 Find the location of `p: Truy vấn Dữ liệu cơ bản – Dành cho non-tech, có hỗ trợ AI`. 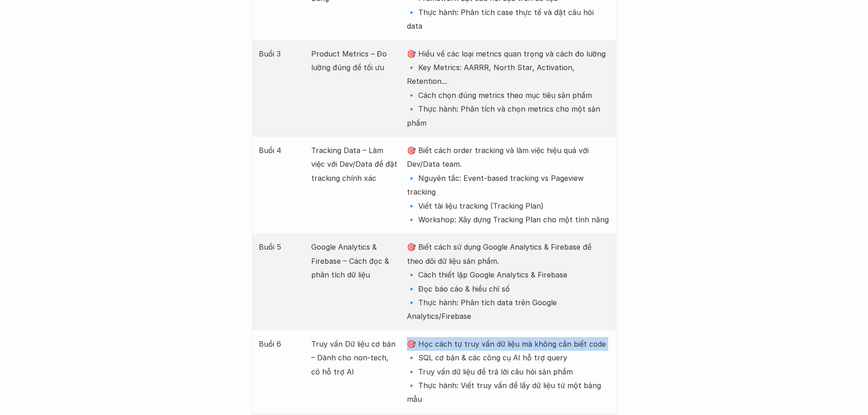

p: Truy vấn Dữ liệu cơ bản – Dành cho non-tech, có hỗ trợ AI is located at coordinates (355, 357).